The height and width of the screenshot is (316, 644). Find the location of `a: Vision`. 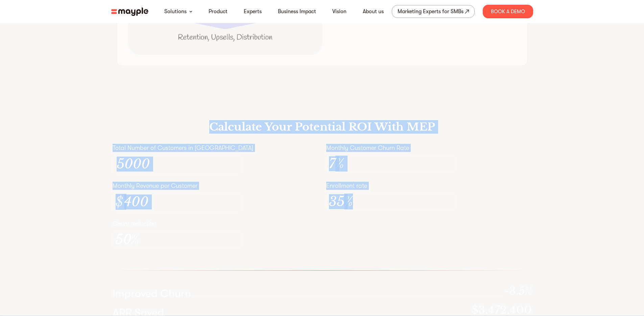

a: Vision is located at coordinates (339, 11).